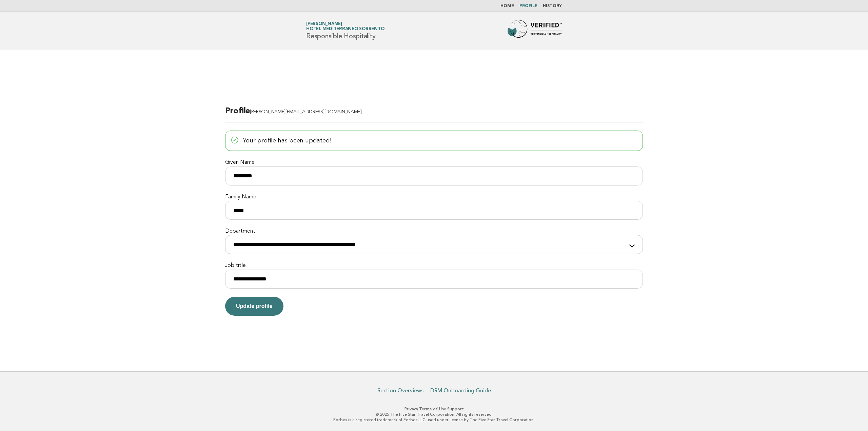  I want to click on p: © 2025 The Five Star Travel Corporation. All rights reserved., so click(434, 414).